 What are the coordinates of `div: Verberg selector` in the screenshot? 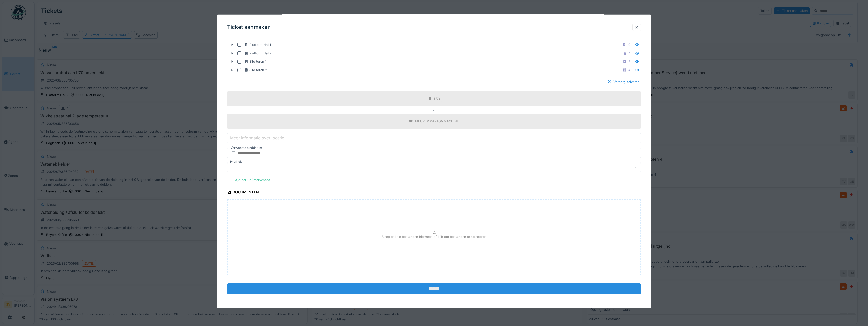 It's located at (623, 82).